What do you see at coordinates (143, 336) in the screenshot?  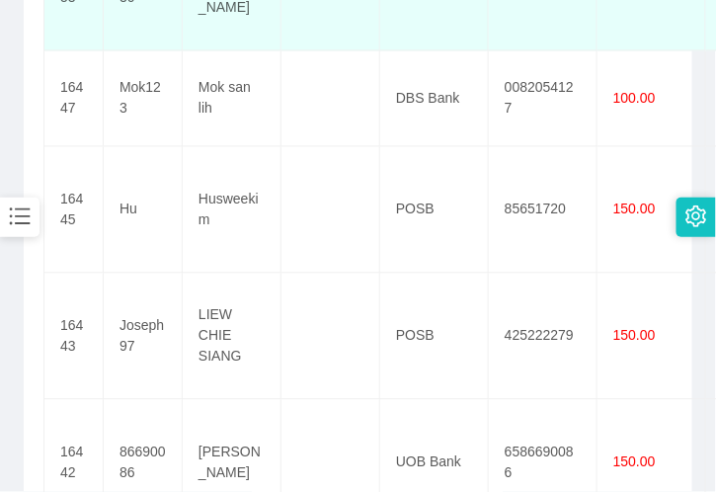 I see `td: Joseph97` at bounding box center [143, 336].